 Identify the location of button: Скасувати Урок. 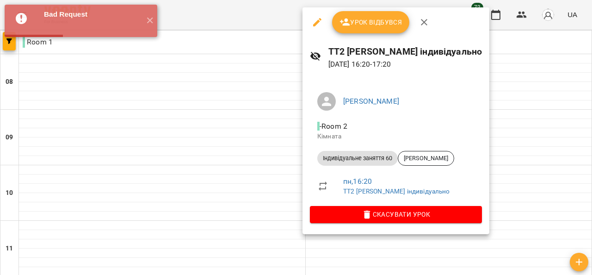
(396, 214).